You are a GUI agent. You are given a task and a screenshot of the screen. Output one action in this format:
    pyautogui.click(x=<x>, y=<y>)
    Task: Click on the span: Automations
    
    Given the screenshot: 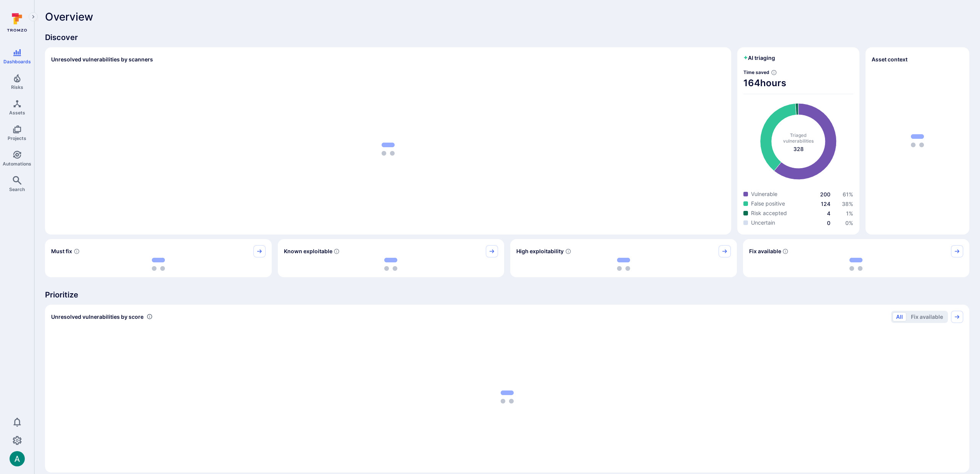 What is the action you would take?
    pyautogui.click(x=16, y=163)
    